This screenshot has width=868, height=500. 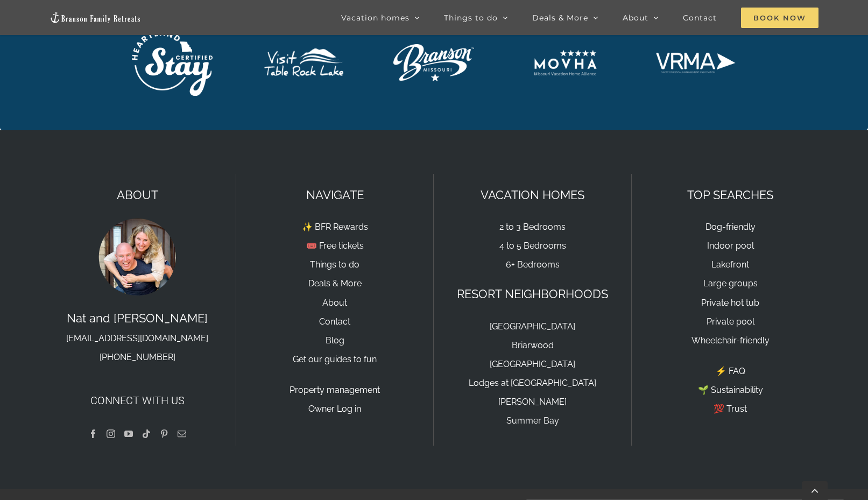 I want to click on a: Indoor pool, so click(x=730, y=246).